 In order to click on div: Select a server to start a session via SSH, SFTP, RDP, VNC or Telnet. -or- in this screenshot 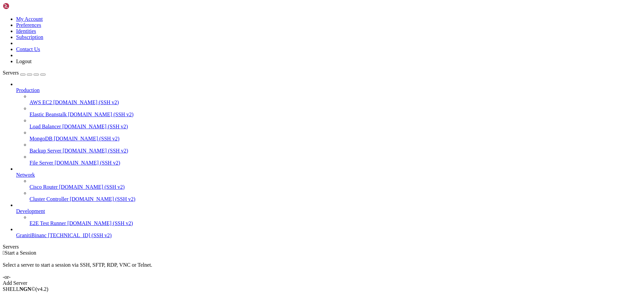, I will do `click(322, 268)`.